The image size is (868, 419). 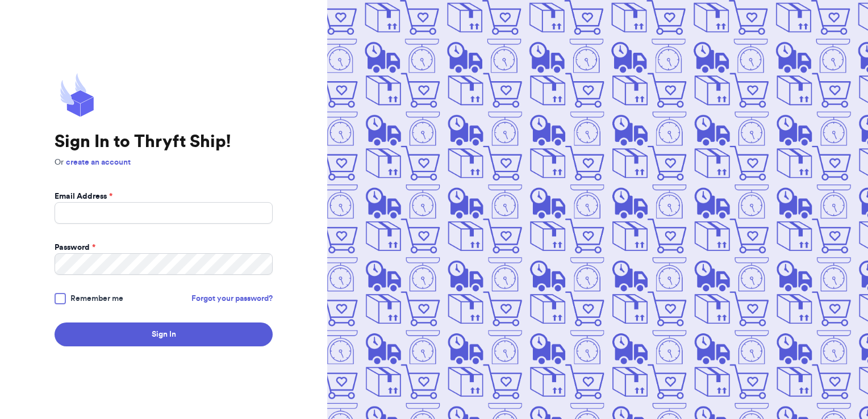 What do you see at coordinates (75, 248) in the screenshot?
I see `label: Password` at bounding box center [75, 248].